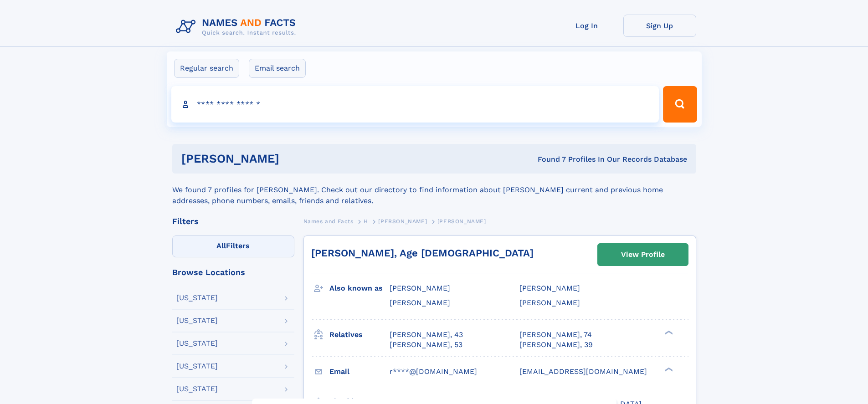 The height and width of the screenshot is (404, 868). I want to click on a: View Profile, so click(643, 254).